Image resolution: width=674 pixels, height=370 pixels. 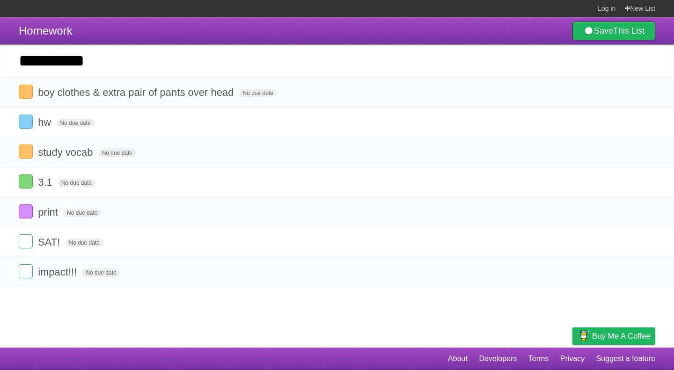 I want to click on a: SaveThis List, so click(x=613, y=31).